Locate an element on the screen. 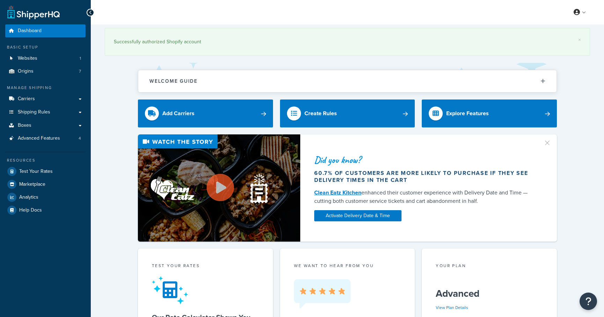 This screenshot has height=317, width=604. li: Origins is located at coordinates (45, 71).